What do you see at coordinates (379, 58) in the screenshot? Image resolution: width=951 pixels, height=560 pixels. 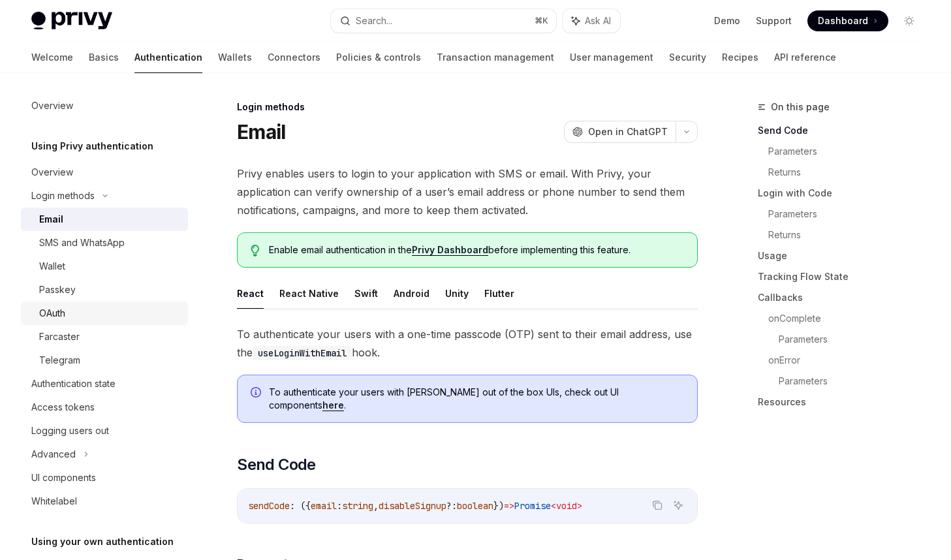 I see `a: Policies & controls` at bounding box center [379, 58].